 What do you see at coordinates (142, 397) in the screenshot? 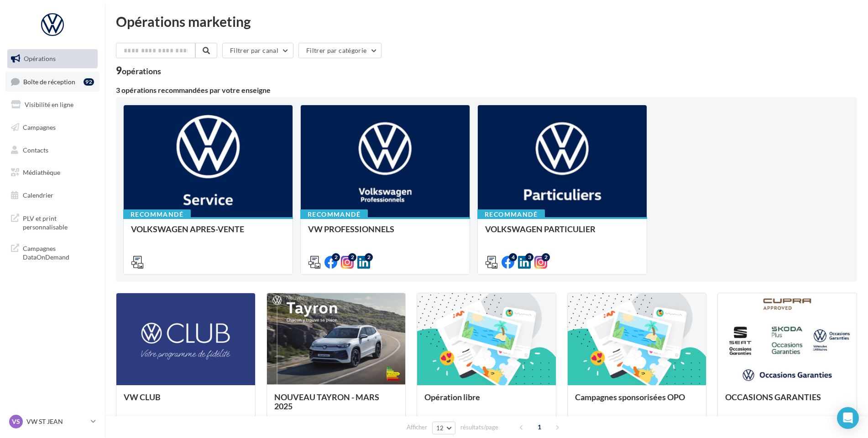
I see `span: VW CLUB` at bounding box center [142, 397].